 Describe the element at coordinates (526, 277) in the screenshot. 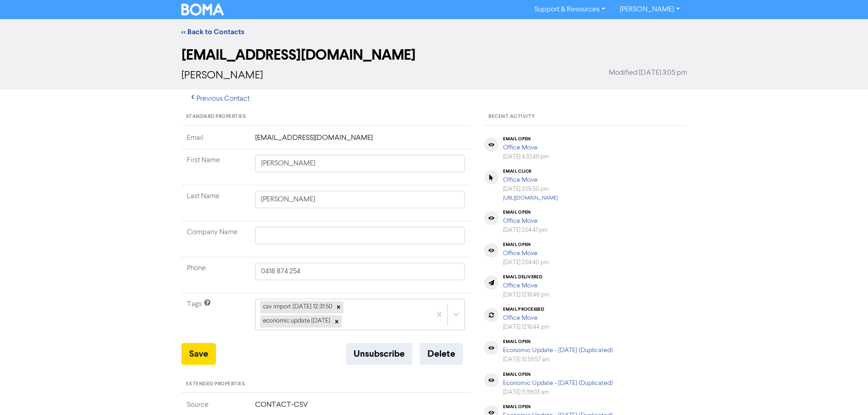

I see `div: email delivered` at that location.